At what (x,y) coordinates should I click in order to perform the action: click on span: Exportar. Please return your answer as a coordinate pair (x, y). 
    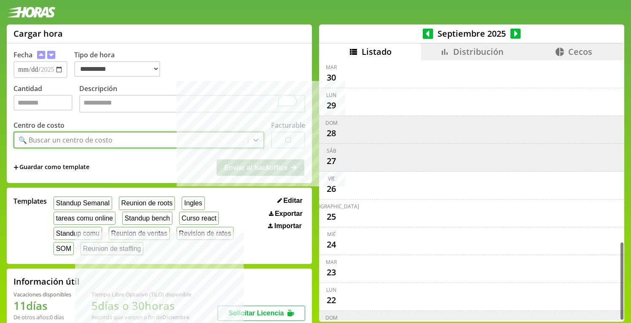
    Looking at the image, I should click on (289, 214).